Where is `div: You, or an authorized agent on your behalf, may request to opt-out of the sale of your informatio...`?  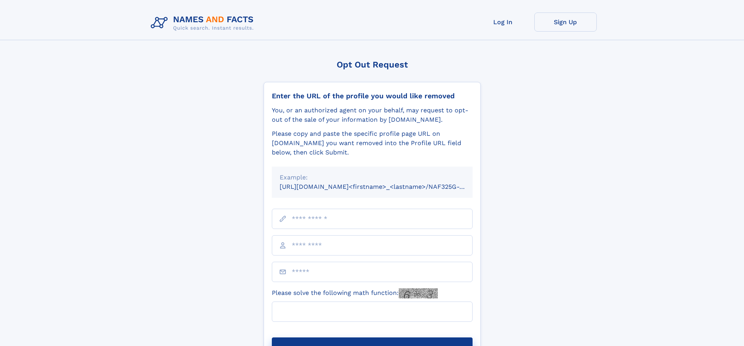
div: You, or an authorized agent on your behalf, may request to opt-out of the sale of your informatio... is located at coordinates (372, 115).